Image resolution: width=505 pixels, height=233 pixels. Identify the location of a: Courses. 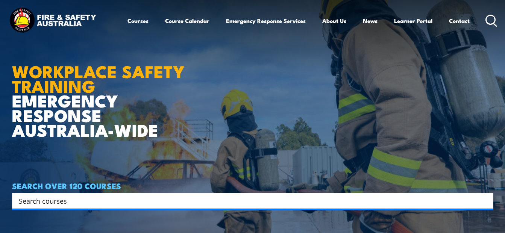
(138, 21).